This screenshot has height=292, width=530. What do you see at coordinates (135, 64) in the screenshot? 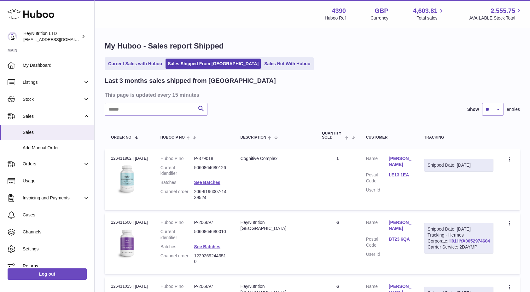
I see `a: Current Sales with Huboo` at bounding box center [135, 64].